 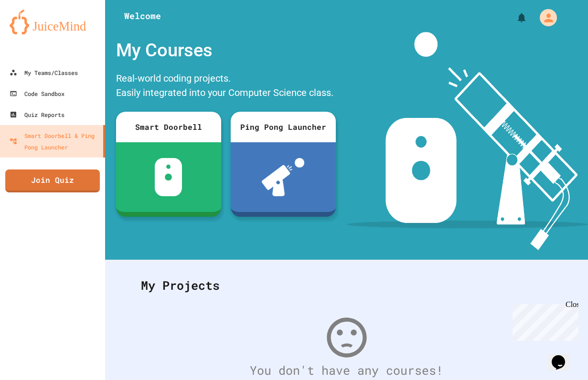 I want to click on div: Smart Doorbell & Ping Pong Launcher, so click(x=55, y=141).